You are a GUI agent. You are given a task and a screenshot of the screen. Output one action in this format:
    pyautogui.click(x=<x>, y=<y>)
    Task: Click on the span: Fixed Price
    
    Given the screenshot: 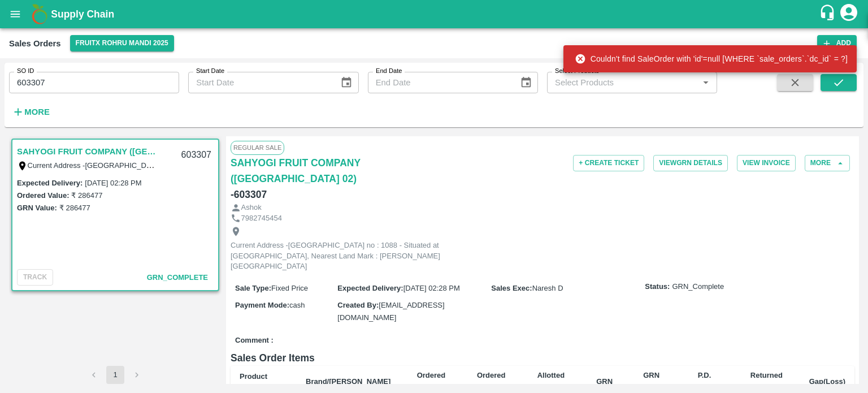 What is the action you would take?
    pyautogui.click(x=289, y=288)
    